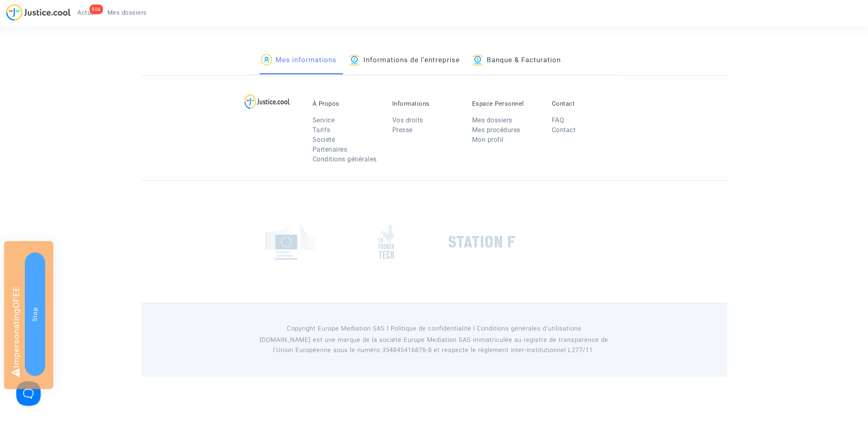 The width and height of the screenshot is (868, 422). Describe the element at coordinates (127, 13) in the screenshot. I see `span: Mes dossiers` at that location.